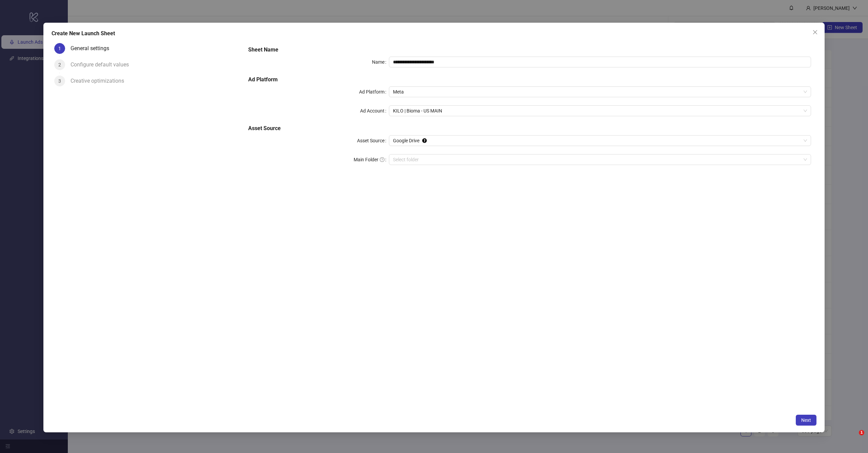 This screenshot has width=868, height=453. I want to click on label: Asset Source, so click(373, 141).